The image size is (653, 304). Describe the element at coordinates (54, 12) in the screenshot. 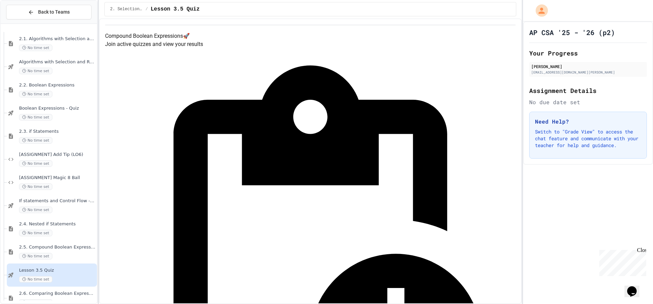

I see `span: Back to Teams` at that location.